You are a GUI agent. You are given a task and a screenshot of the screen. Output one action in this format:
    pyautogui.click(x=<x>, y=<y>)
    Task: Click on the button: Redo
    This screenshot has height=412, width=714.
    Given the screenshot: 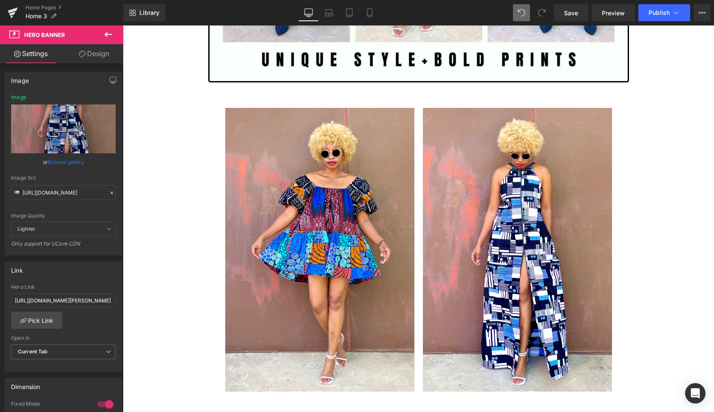 What is the action you would take?
    pyautogui.click(x=542, y=13)
    